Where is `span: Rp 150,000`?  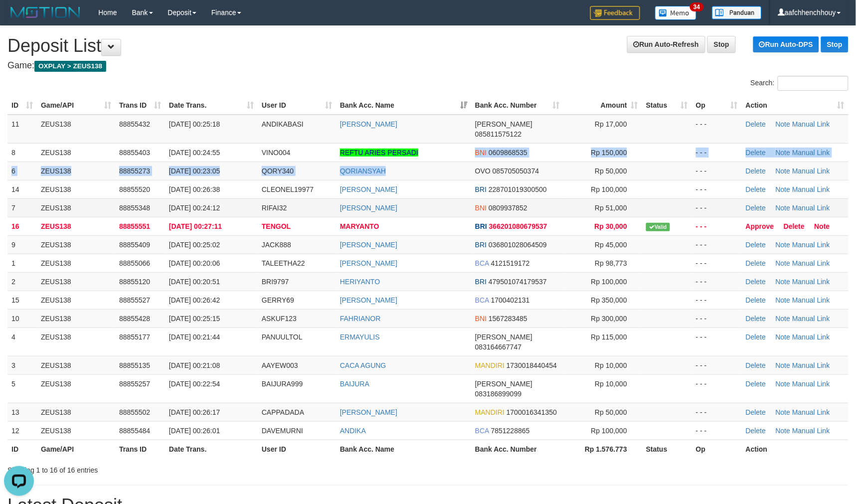
span: Rp 150,000 is located at coordinates (609, 153).